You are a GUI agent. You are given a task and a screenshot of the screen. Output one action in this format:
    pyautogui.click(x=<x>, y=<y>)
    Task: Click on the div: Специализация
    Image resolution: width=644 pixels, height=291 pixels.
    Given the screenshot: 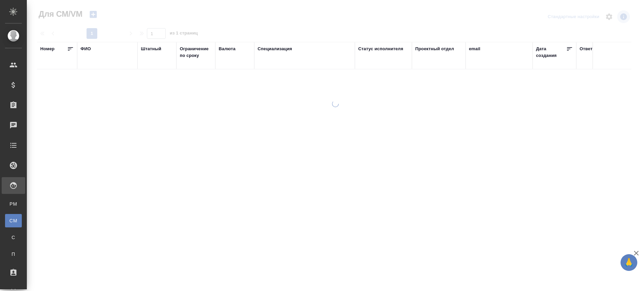 What is the action you would take?
    pyautogui.click(x=275, y=49)
    